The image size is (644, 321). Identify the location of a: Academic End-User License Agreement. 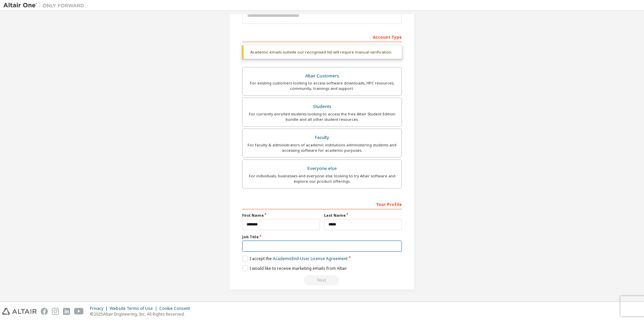
(310, 258).